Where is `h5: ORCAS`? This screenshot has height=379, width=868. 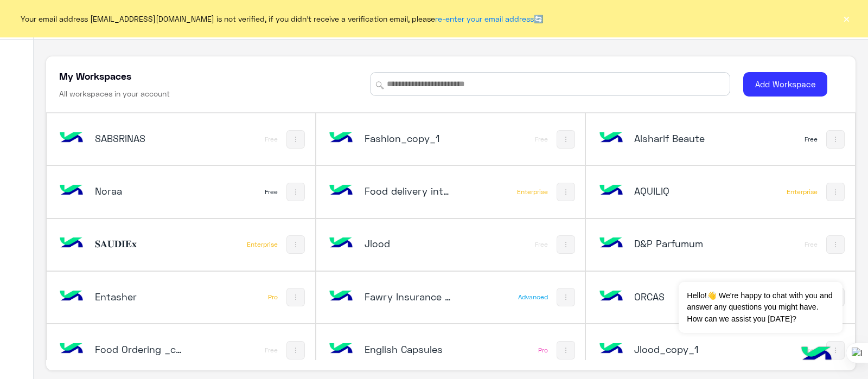 h5: ORCAS is located at coordinates (678, 297).